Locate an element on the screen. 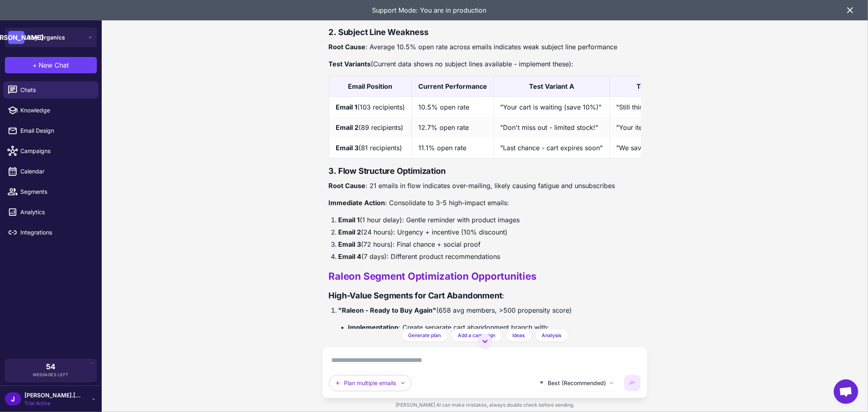 This screenshot has height=412, width=868. p: : 21 emails in flow indicates over-mailing, likely causing fatigue and unsubscribes is located at coordinates (485, 185).